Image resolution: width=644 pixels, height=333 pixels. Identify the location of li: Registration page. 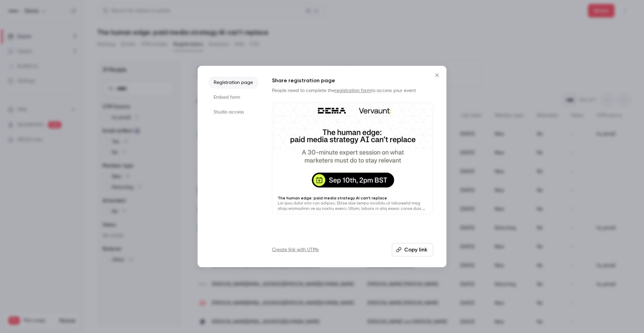
(233, 83).